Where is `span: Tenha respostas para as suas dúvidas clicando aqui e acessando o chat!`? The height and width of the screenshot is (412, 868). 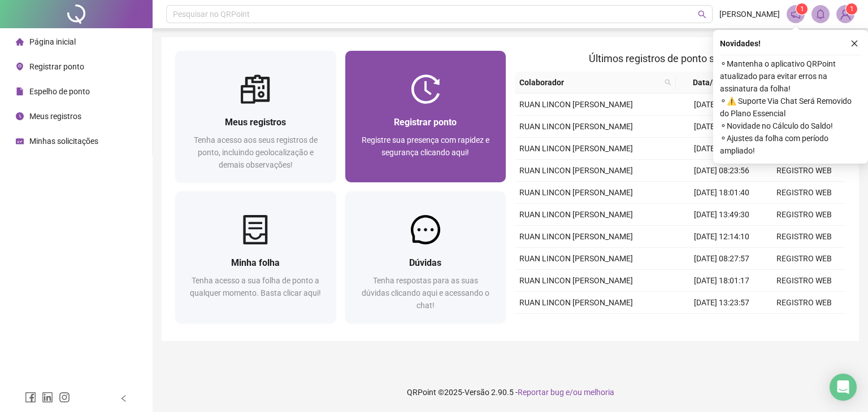
span: Tenha respostas para as suas dúvidas clicando aqui e acessando o chat! is located at coordinates (425, 293).